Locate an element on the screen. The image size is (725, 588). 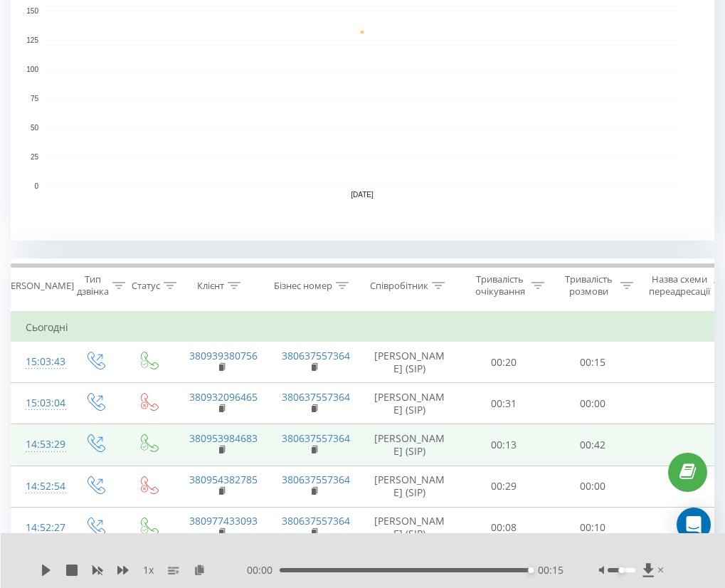
span: 1 x is located at coordinates (148, 570).